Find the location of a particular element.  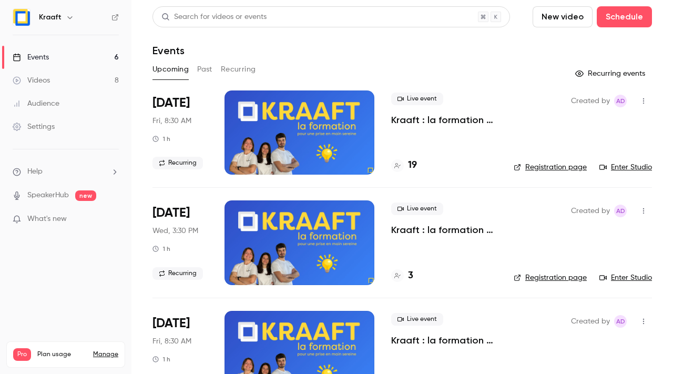

a: SpeakerHub is located at coordinates (48, 195).